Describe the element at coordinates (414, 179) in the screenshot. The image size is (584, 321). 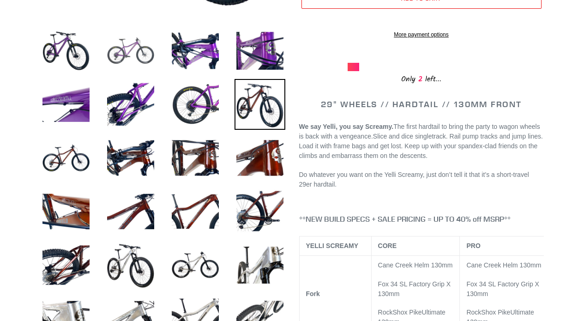
I see `span: Do whatever you want on the Yelli Screamy, just don’t tell it that it’s a short-travel 29er hardt...` at that location.